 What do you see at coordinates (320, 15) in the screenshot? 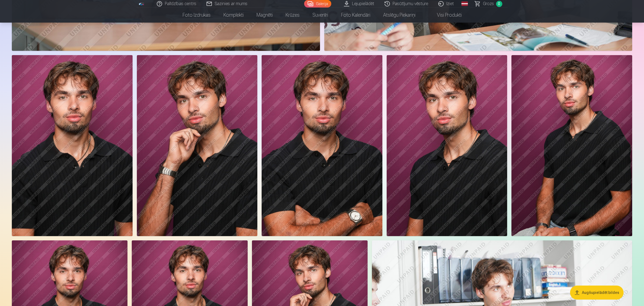
I see `a: Suvenīri` at bounding box center [320, 15].